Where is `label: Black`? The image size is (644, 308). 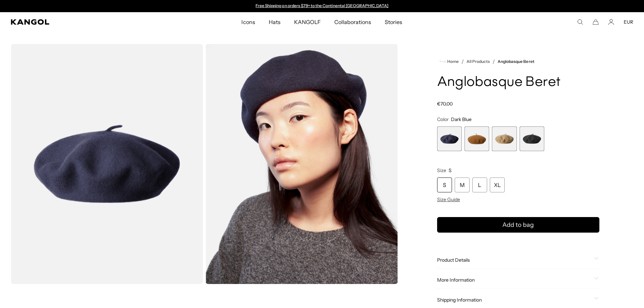
label: Black is located at coordinates (531, 138).